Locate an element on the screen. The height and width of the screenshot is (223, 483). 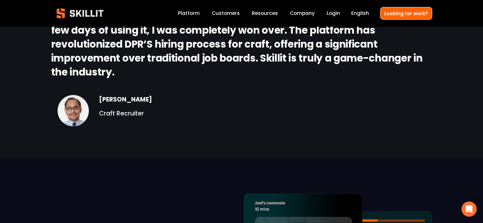
span: Resources is located at coordinates (265, 13).